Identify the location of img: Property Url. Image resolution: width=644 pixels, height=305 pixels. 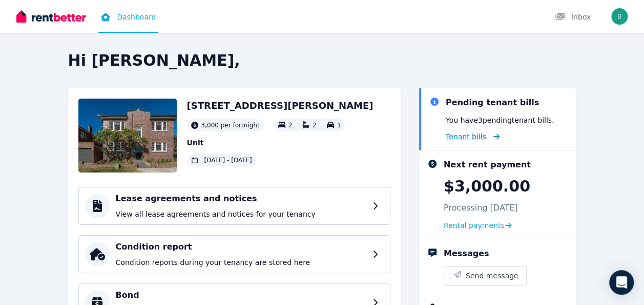
(128, 135).